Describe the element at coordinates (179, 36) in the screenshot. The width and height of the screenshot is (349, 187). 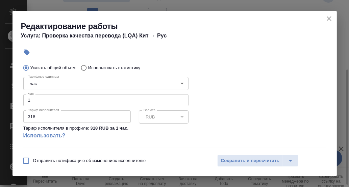
I see `h4: Услуга: Проверка качества перевода (LQA) Кит → Рус` at that location.